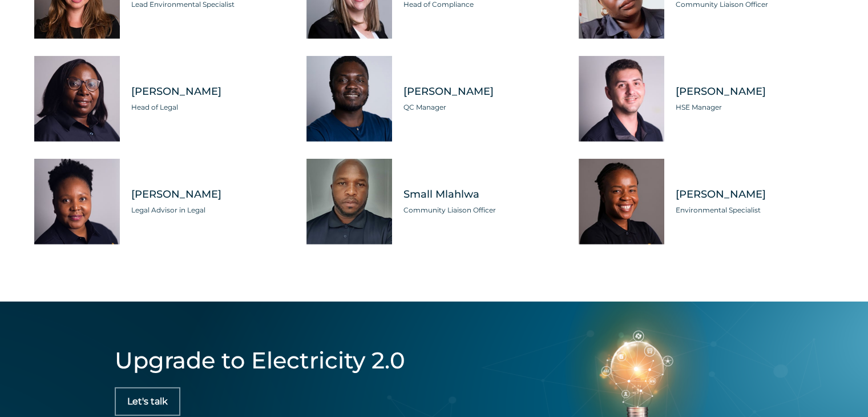 This screenshot has width=868, height=417. I want to click on span: Environmental Specialist, so click(755, 210).